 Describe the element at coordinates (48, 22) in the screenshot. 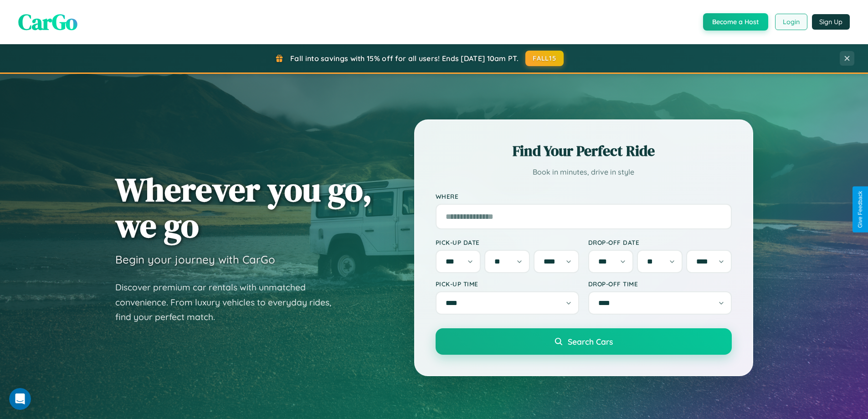

I see `span: CarGo` at that location.